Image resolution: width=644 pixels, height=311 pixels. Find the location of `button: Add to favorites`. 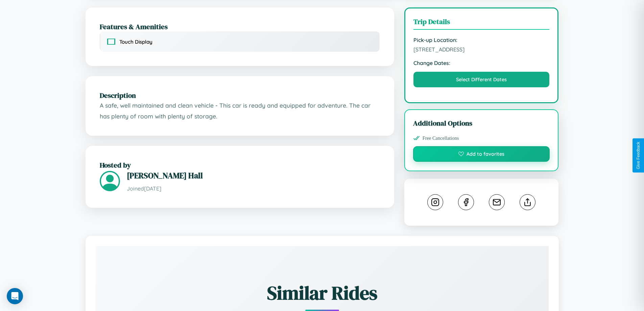

button: Add to favorites is located at coordinates (481, 154).